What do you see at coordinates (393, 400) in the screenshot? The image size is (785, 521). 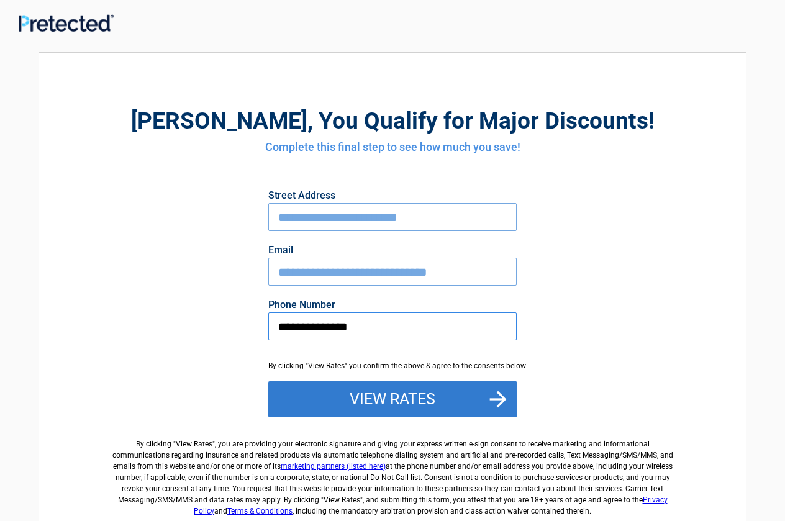 I see `button: View Rates` at bounding box center [393, 400].